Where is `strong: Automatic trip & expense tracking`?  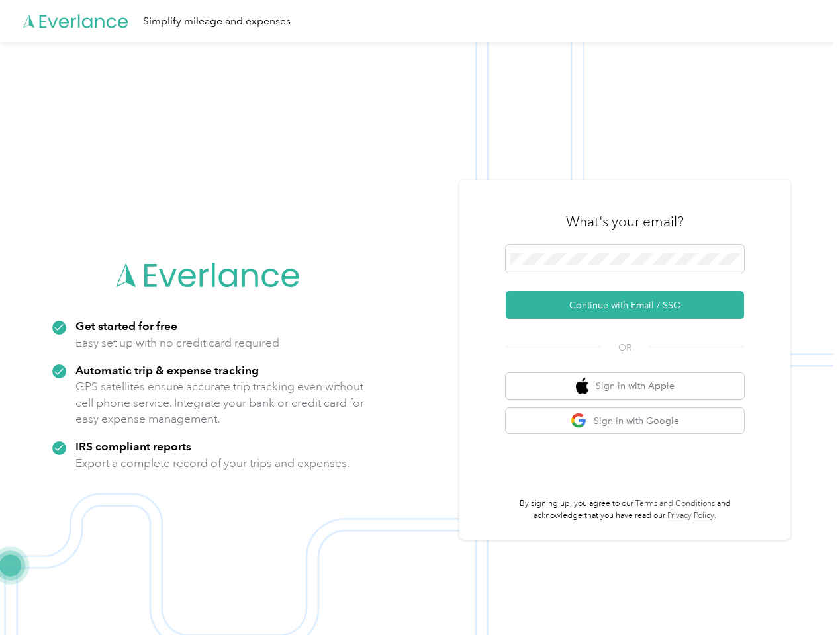
strong: Automatic trip & expense tracking is located at coordinates (166, 370).